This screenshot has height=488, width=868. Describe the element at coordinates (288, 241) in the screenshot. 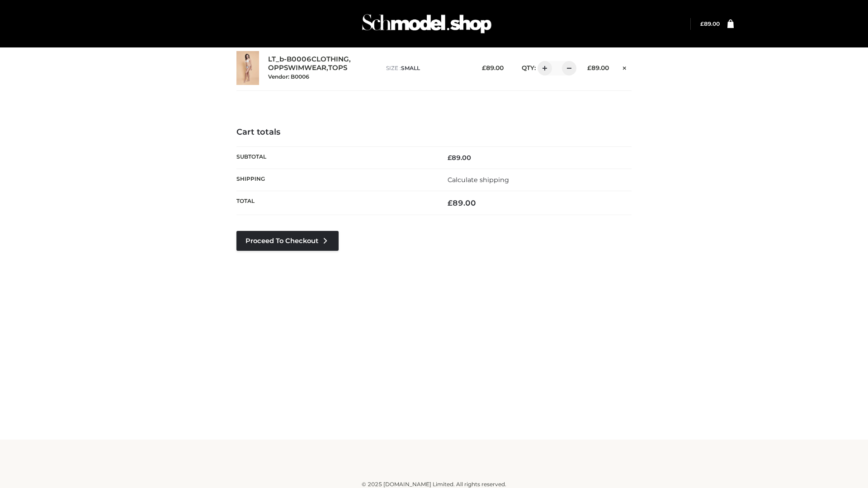

I see `a: Proceed to Checkout` at that location.